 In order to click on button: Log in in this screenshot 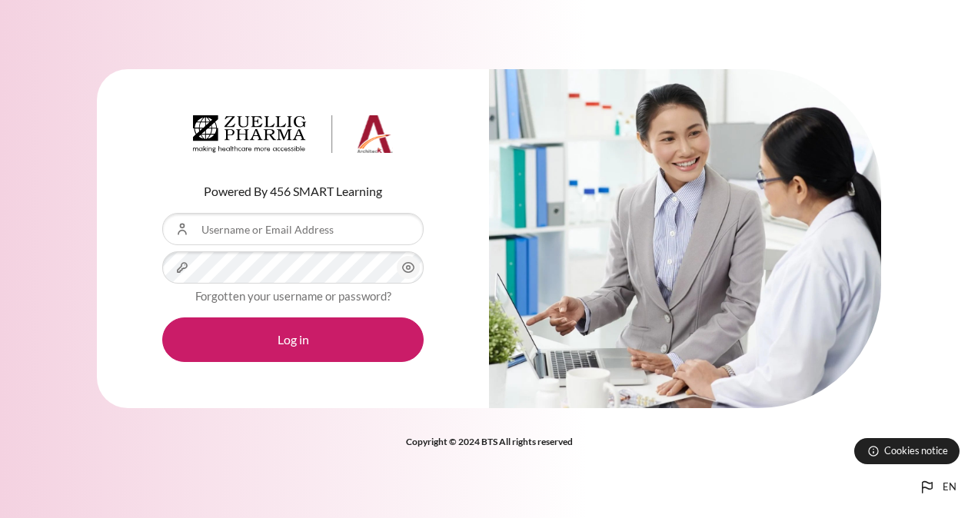, I will do `click(293, 340)`.